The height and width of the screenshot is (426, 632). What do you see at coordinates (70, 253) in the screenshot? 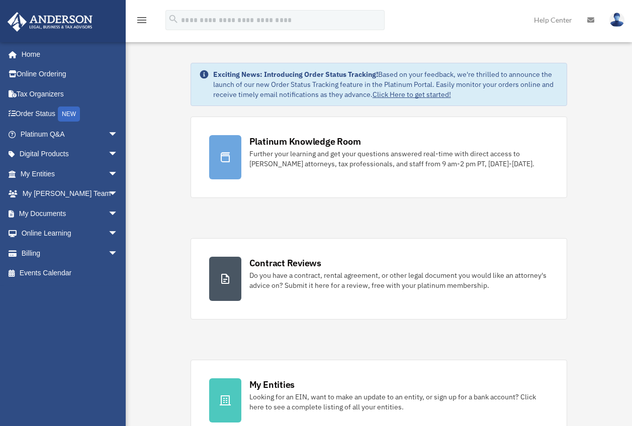
I see `a: Billingarrow_drop_down` at bounding box center [70, 253].